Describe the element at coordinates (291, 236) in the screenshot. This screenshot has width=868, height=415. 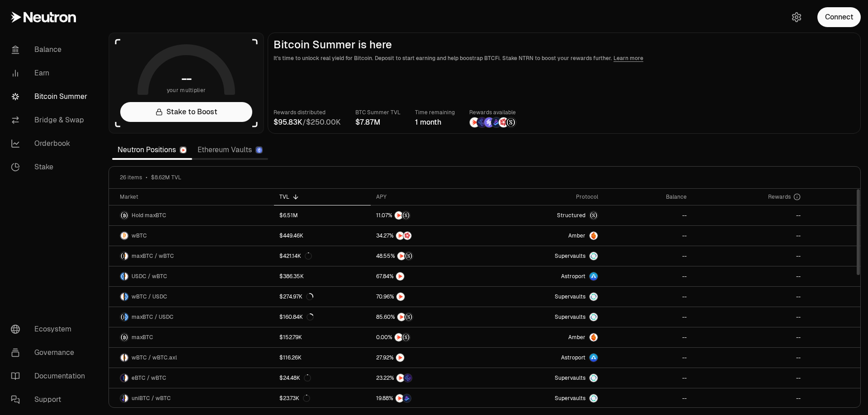
I see `div: $449.46K` at that location.